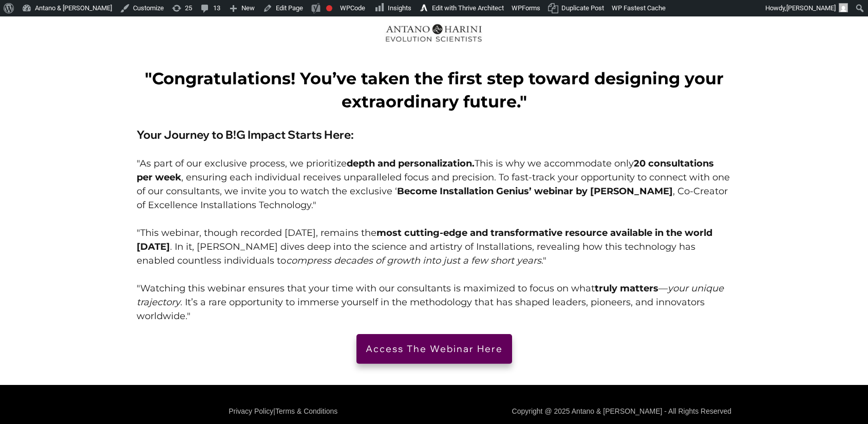 The image size is (868, 424). What do you see at coordinates (434, 90) in the screenshot?
I see `strong: "Congratulations! You’ve taken the first step toward designing your extraordinary future."` at bounding box center [434, 90].